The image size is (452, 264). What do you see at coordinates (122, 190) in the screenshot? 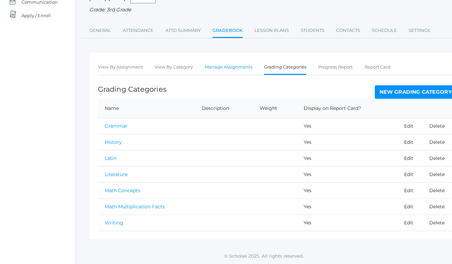
I see `a: Math Concepts` at bounding box center [122, 190].